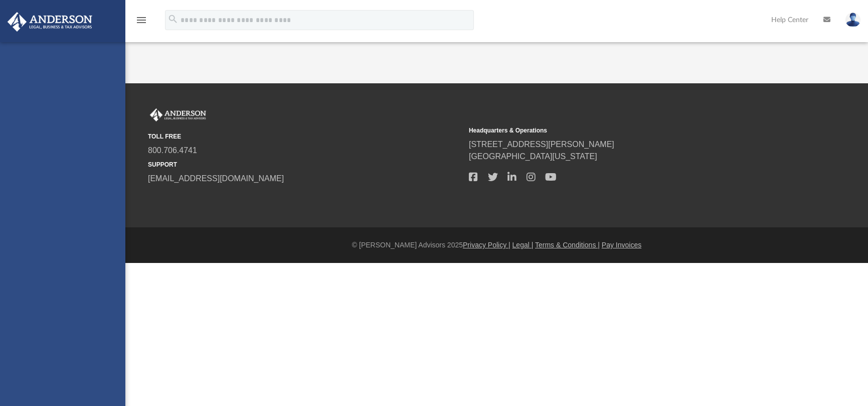  What do you see at coordinates (141, 20) in the screenshot?
I see `i: menu` at bounding box center [141, 20].